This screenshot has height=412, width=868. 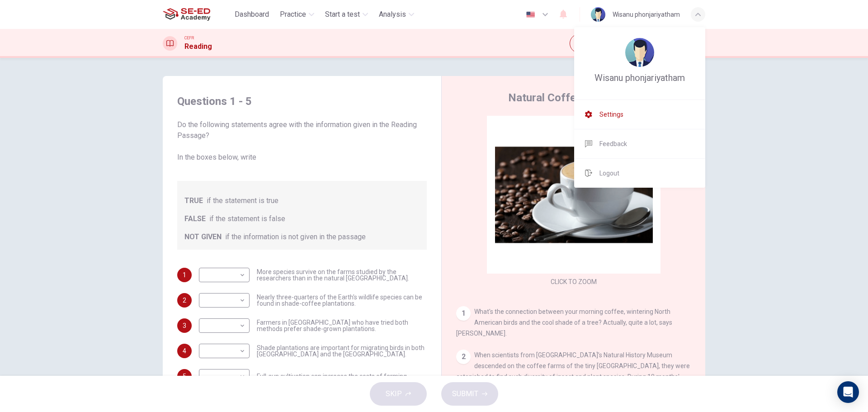 What do you see at coordinates (613, 144) in the screenshot?
I see `span: Feedback` at bounding box center [613, 144].